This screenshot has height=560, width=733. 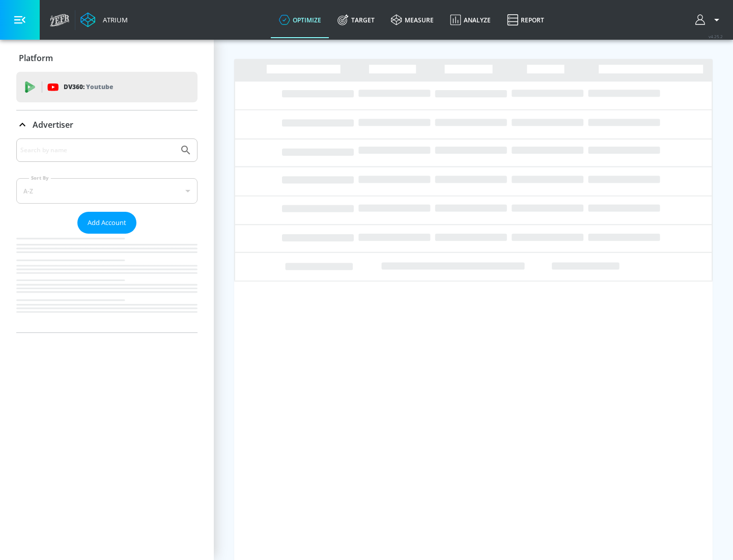 What do you see at coordinates (107, 222) in the screenshot?
I see `button: Add Account` at bounding box center [107, 222].